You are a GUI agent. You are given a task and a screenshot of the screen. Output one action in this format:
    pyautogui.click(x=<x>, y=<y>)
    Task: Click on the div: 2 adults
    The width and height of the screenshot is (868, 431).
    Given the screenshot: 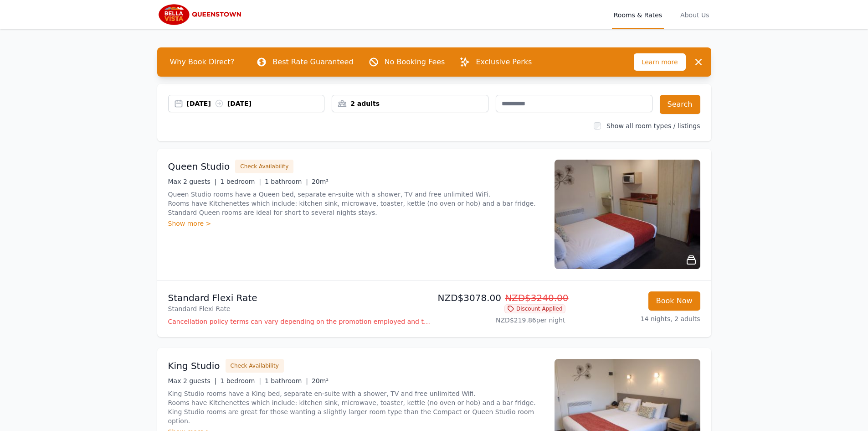 What is the action you would take?
    pyautogui.click(x=410, y=103)
    